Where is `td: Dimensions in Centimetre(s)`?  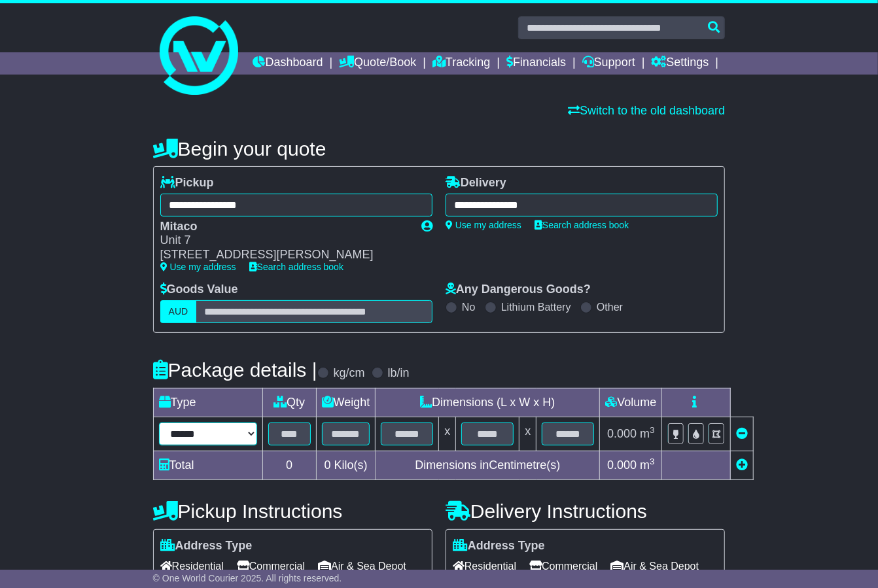 td: Dimensions in Centimetre(s) is located at coordinates (487, 465).